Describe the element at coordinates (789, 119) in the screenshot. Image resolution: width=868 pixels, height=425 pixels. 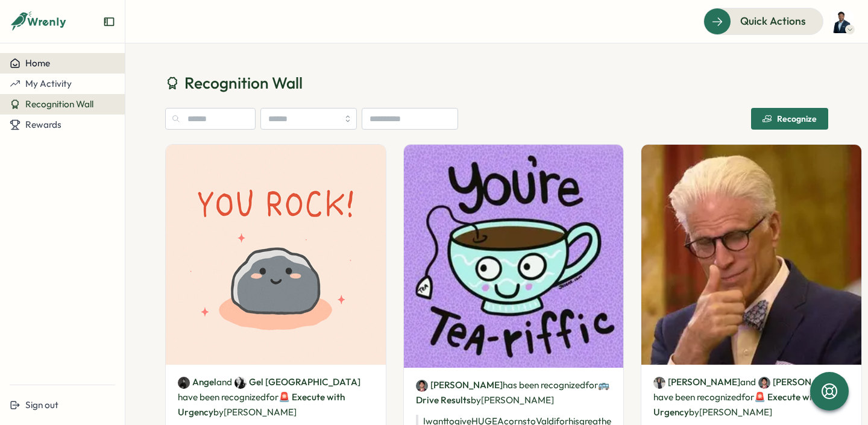
I see `button: Recognize` at that location.